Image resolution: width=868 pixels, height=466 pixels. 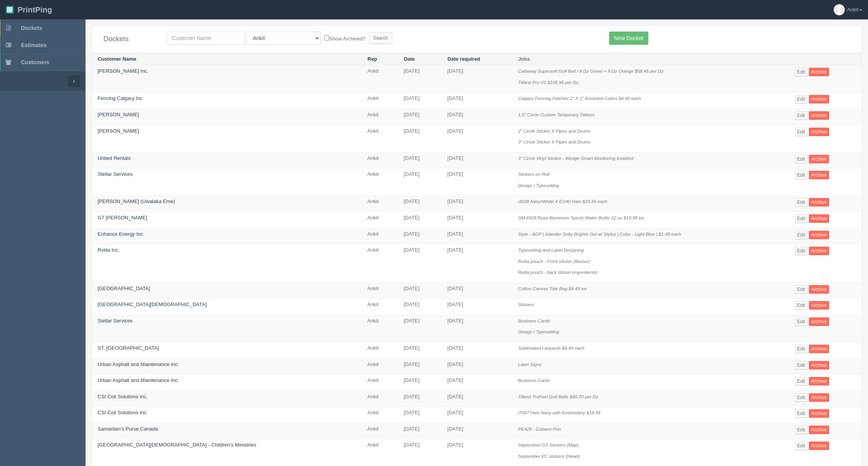 I want to click on i: Stickers, so click(x=527, y=304).